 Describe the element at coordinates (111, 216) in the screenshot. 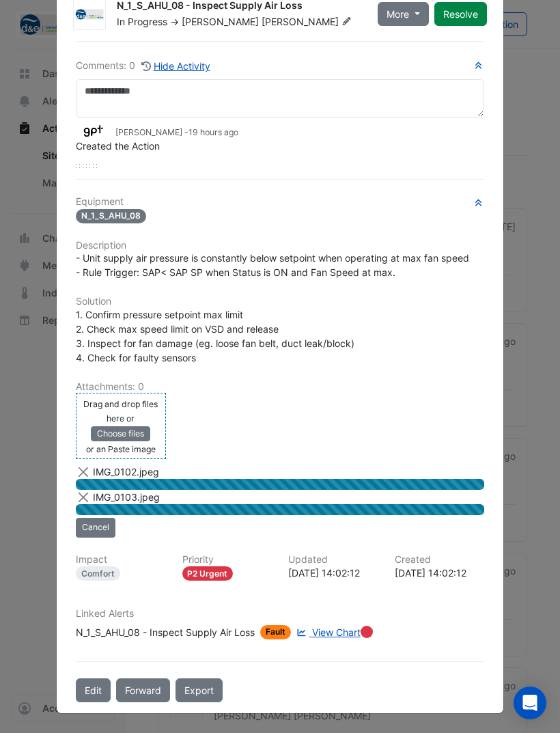

I see `span: N_1_S_AHU_08` at that location.